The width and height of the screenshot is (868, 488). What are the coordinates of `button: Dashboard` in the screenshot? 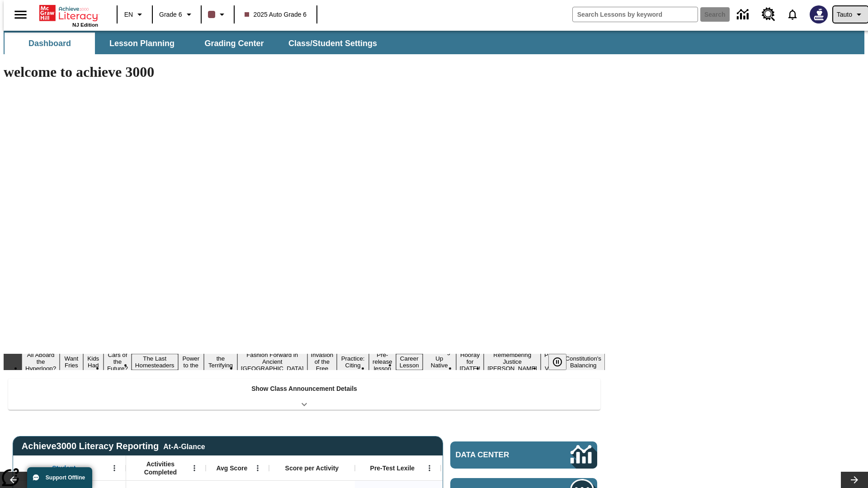 It's located at (49, 43).